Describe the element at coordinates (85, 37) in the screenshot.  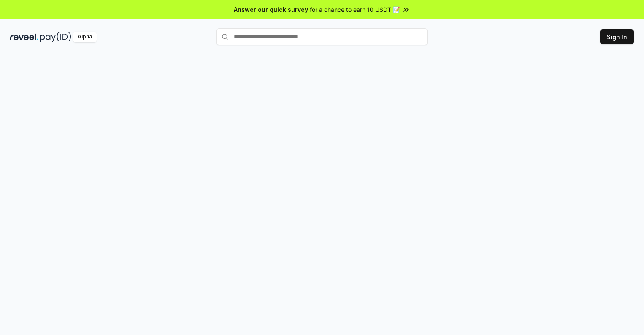
I see `div: Alpha` at that location.